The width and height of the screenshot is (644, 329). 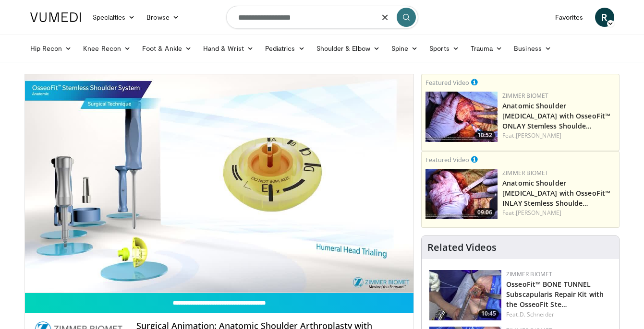 I want to click on a: Business, so click(x=533, y=49).